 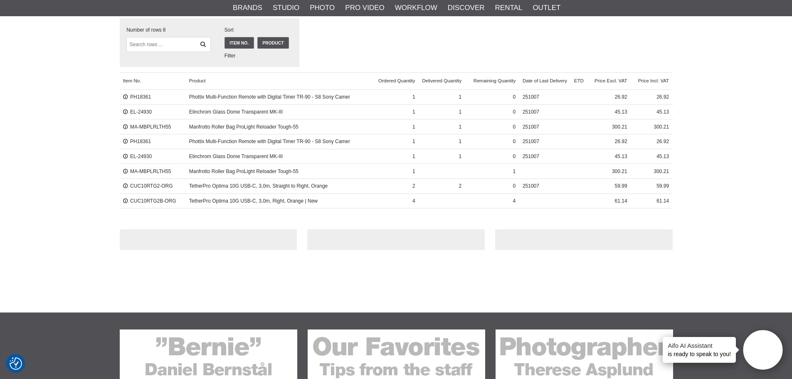 What do you see at coordinates (148, 186) in the screenshot?
I see `a: CUC10RTG2-ORG` at bounding box center [148, 186].